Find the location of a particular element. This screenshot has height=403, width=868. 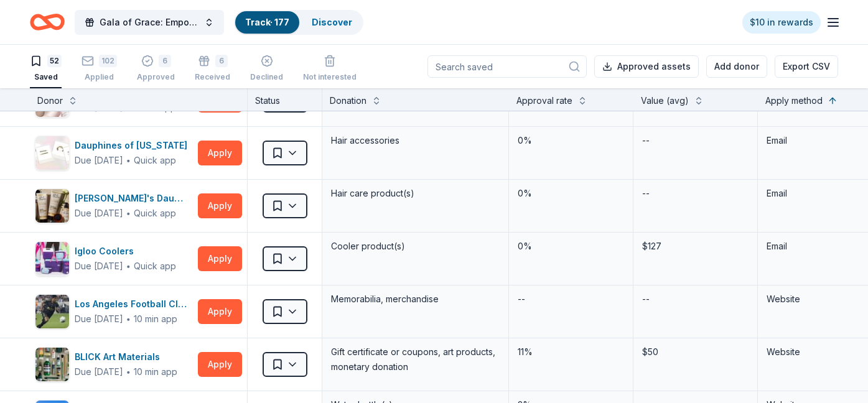

div: Not interested is located at coordinates (330, 77).